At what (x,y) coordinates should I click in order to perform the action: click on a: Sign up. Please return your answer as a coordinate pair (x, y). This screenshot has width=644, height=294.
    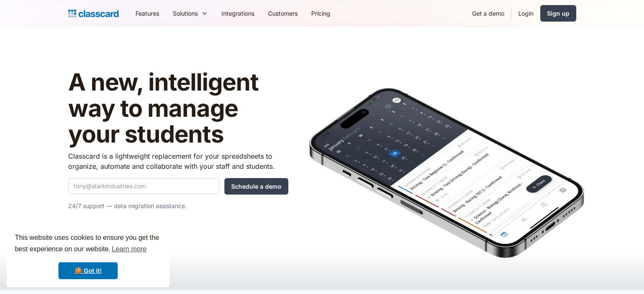
    Looking at the image, I should click on (558, 13).